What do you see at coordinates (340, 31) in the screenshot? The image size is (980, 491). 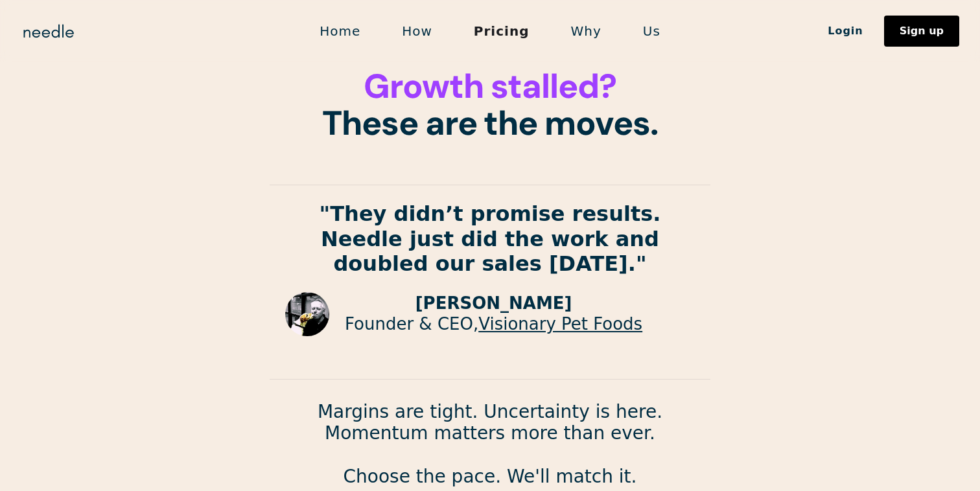 I see `a: Home` at bounding box center [340, 31].